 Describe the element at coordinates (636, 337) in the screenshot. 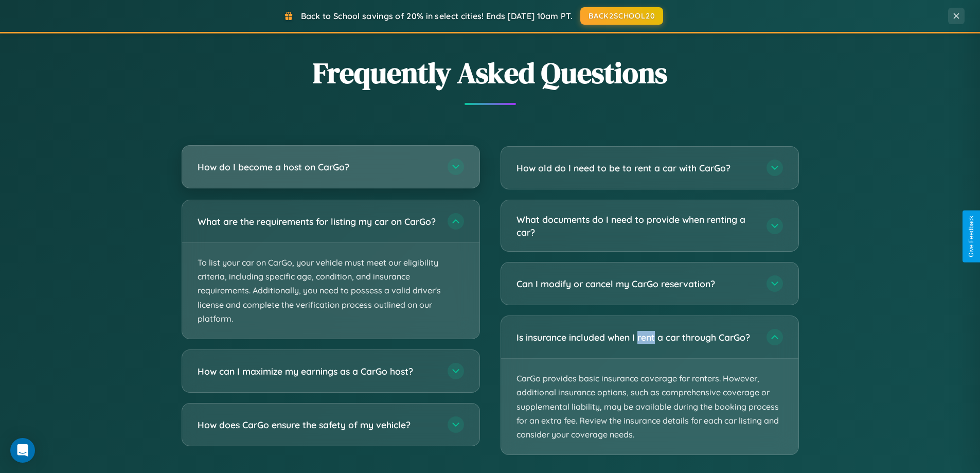

I see `h3: Is insurance included when I rent a car through CarGo?` at that location.